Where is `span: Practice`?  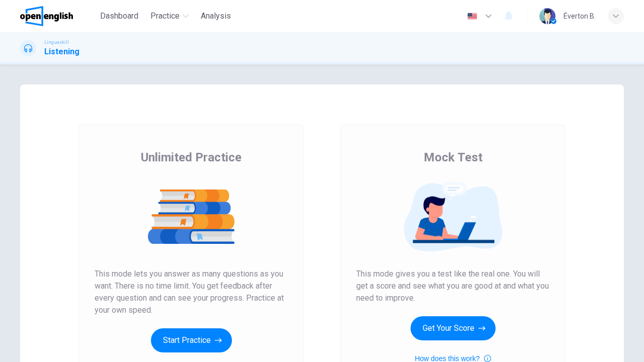 span: Practice is located at coordinates (165, 16).